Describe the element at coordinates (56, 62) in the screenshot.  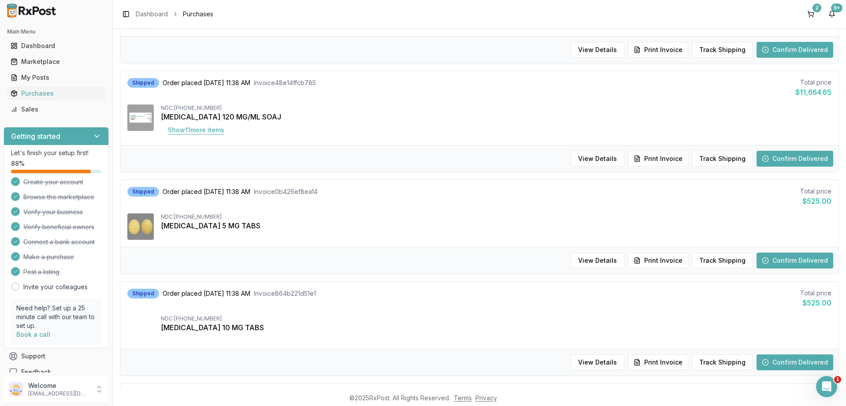
I see `a: Marketplace` at that location.